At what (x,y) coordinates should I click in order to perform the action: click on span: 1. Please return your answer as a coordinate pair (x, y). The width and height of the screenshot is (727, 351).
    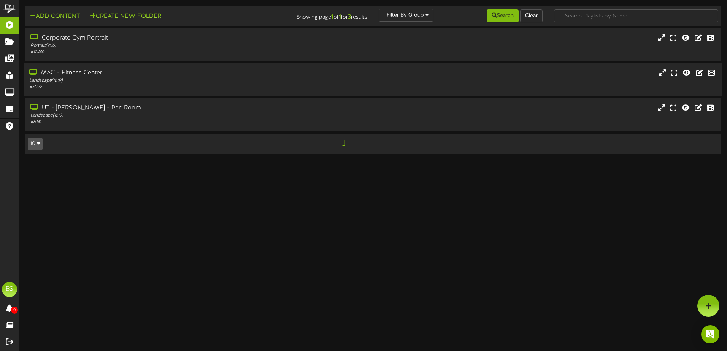
    Looking at the image, I should click on (344, 143).